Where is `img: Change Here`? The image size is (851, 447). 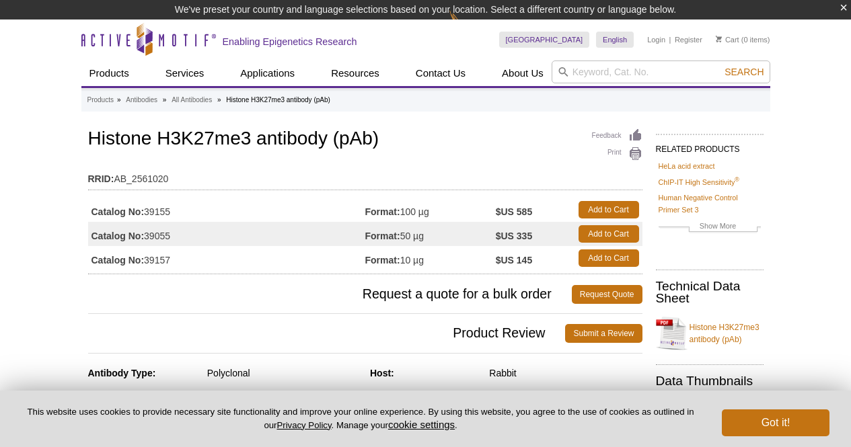
img: Change Here is located at coordinates (467, 26).